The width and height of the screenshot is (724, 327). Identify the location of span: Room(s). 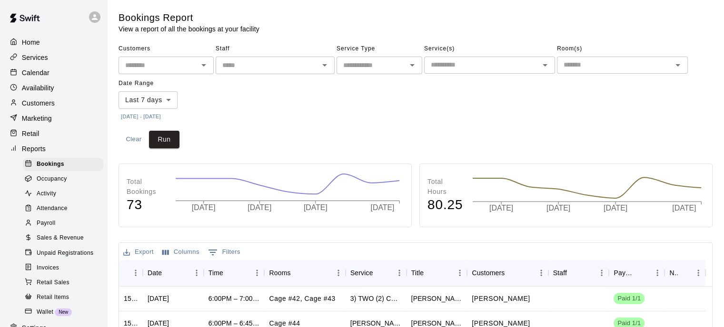
(622, 49).